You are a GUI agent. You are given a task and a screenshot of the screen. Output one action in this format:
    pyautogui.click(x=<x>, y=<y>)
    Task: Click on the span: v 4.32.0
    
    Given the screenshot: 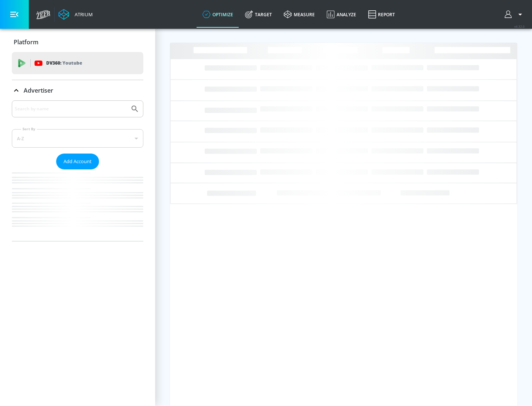 What is the action you would take?
    pyautogui.click(x=519, y=26)
    